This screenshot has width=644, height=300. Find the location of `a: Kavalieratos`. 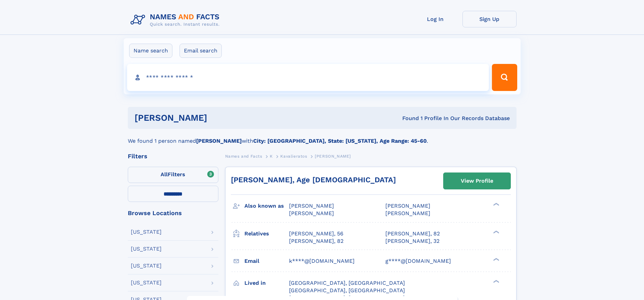

a: Kavalieratos is located at coordinates (293, 156).